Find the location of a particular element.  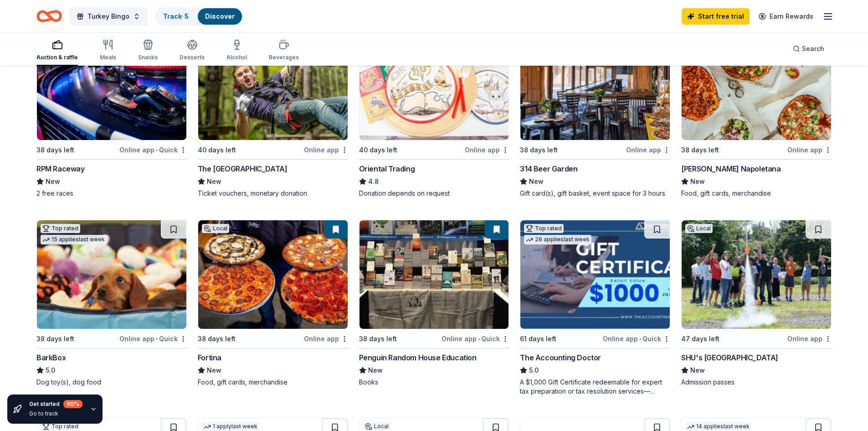

div: Fortina is located at coordinates (209, 357).